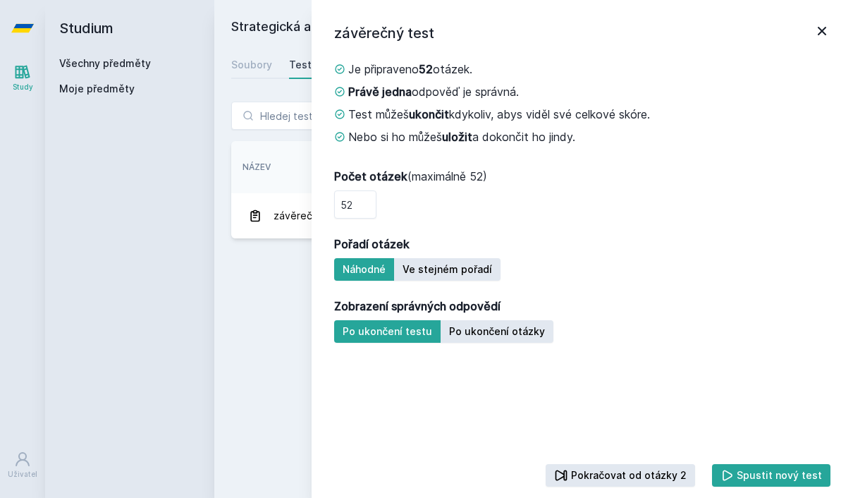 The image size is (853, 498). I want to click on div: Soubory, so click(252, 65).